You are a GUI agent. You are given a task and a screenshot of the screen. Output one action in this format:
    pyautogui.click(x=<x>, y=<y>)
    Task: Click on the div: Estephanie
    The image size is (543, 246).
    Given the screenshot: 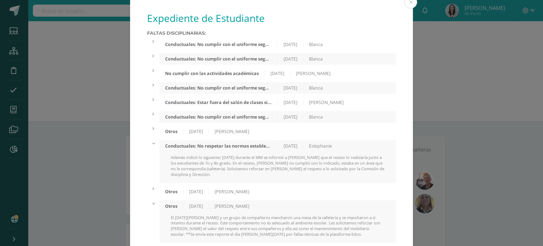 What is the action you would take?
    pyautogui.click(x=320, y=146)
    